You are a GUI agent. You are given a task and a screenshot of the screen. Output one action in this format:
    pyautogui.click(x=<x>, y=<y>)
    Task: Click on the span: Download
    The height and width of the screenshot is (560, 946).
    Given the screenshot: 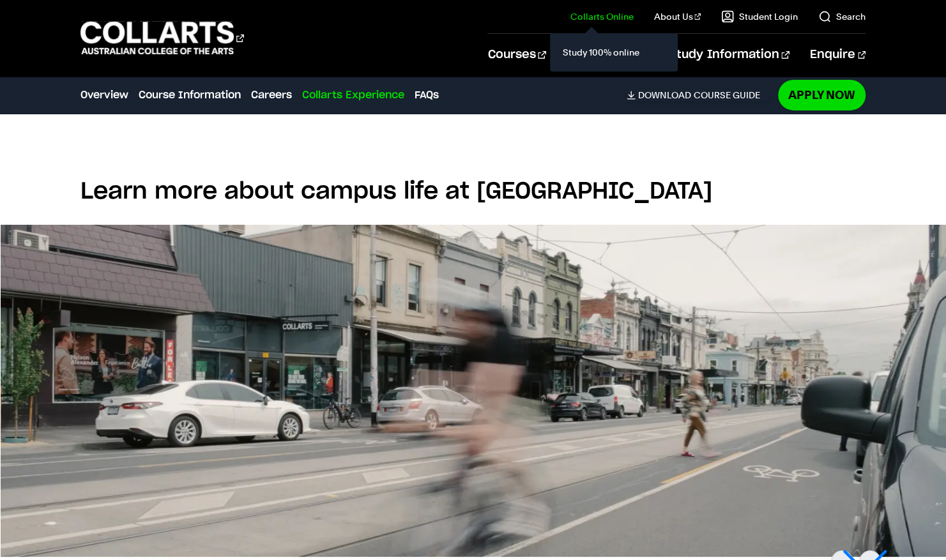 What is the action you would take?
    pyautogui.click(x=664, y=95)
    